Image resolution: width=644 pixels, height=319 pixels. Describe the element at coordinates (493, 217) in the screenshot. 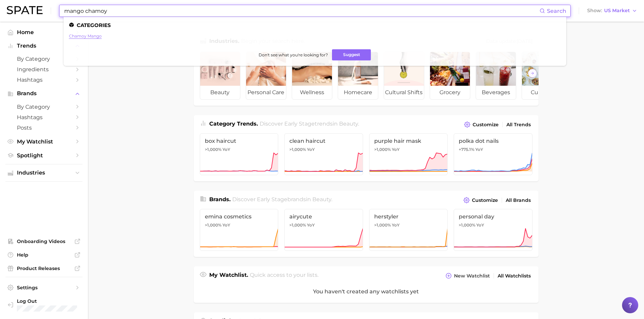

I see `span: personal day` at that location.